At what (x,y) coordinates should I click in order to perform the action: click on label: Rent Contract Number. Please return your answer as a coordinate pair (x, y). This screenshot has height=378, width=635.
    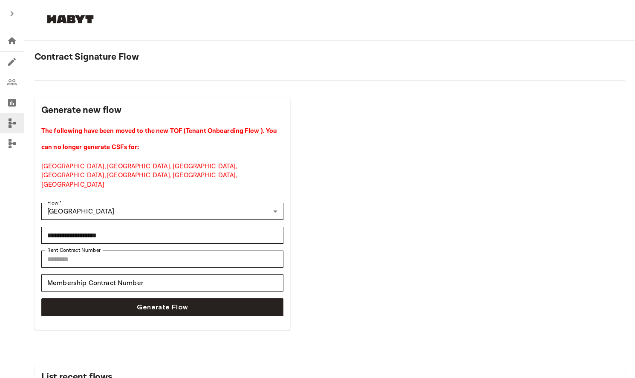
    Looking at the image, I should click on (74, 250).